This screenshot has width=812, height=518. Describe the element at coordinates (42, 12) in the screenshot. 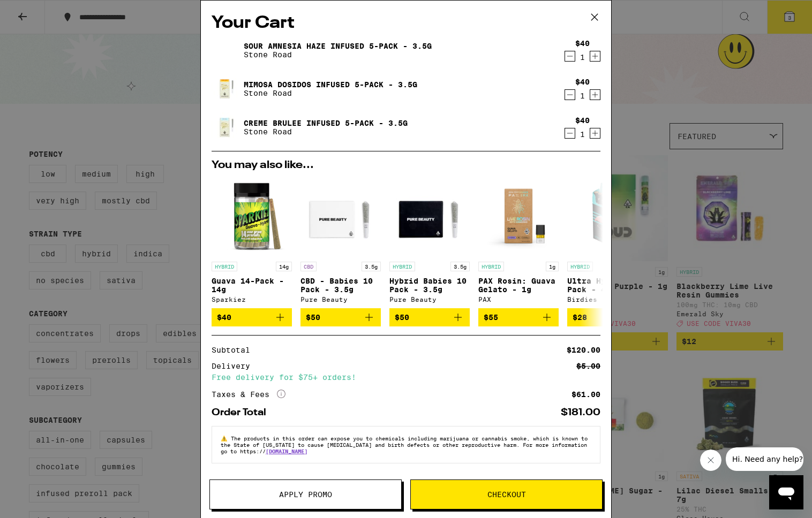

I see `span: Hi. Need any help?` at that location.